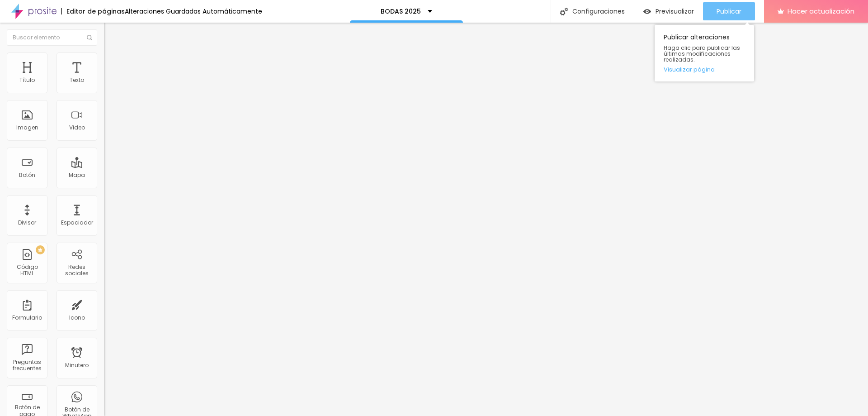 This screenshot has width=868, height=416. Describe the element at coordinates (647, 11) in the screenshot. I see `img: view-1.svg` at that location.